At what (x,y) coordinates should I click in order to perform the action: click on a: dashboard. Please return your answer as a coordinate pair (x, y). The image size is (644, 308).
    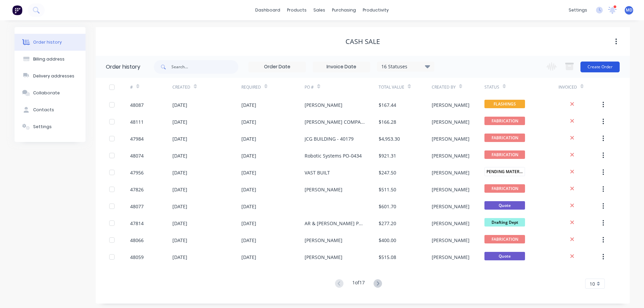
    Looking at the image, I should click on (268, 10).